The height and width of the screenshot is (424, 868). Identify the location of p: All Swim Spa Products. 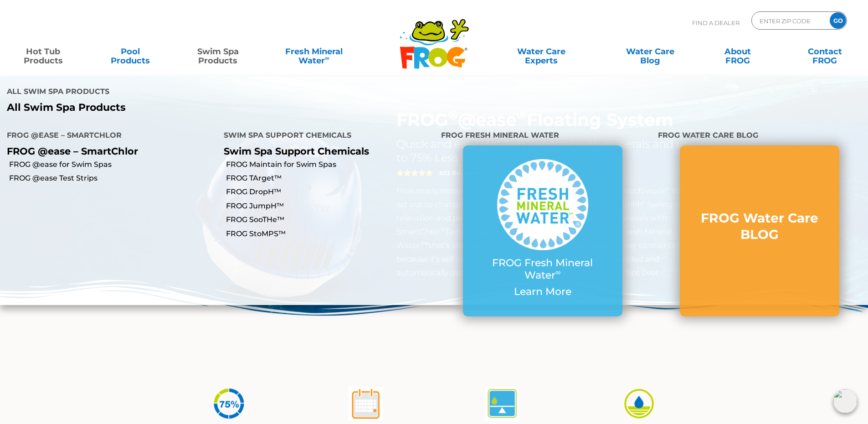
(217, 107).